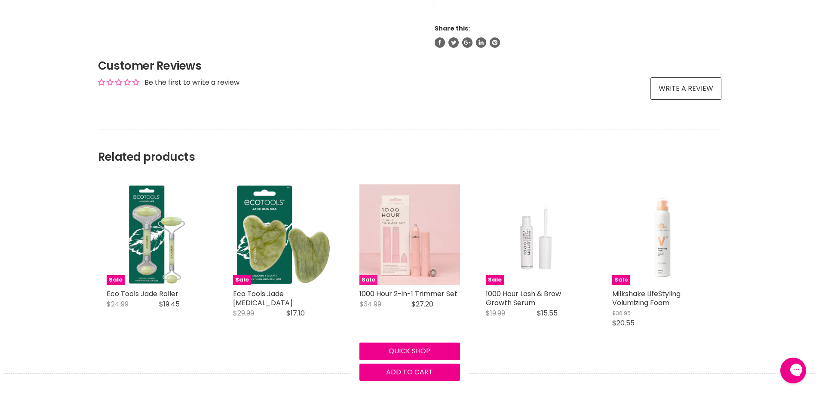 The width and height of the screenshot is (819, 395). I want to click on a: 1000 Hour Lash & Brow Growth Serum 1000 Hour Lash & Brow Growth Serum Sale, so click(536, 235).